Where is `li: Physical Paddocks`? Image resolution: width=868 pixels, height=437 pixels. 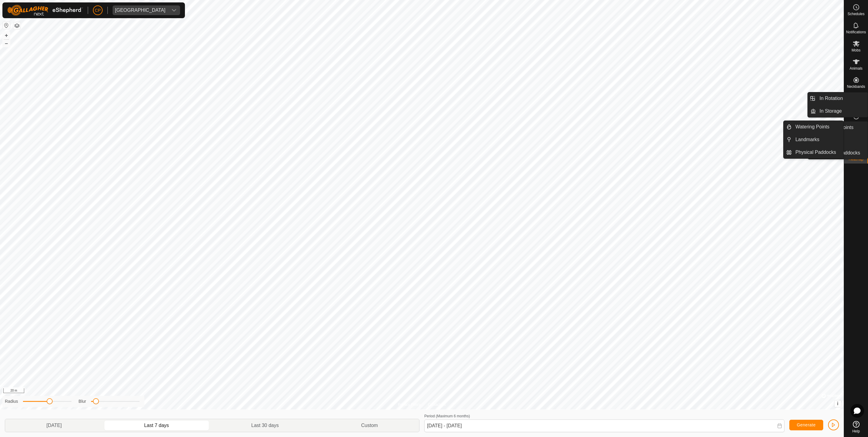
li: Physical Paddocks is located at coordinates (814, 152).